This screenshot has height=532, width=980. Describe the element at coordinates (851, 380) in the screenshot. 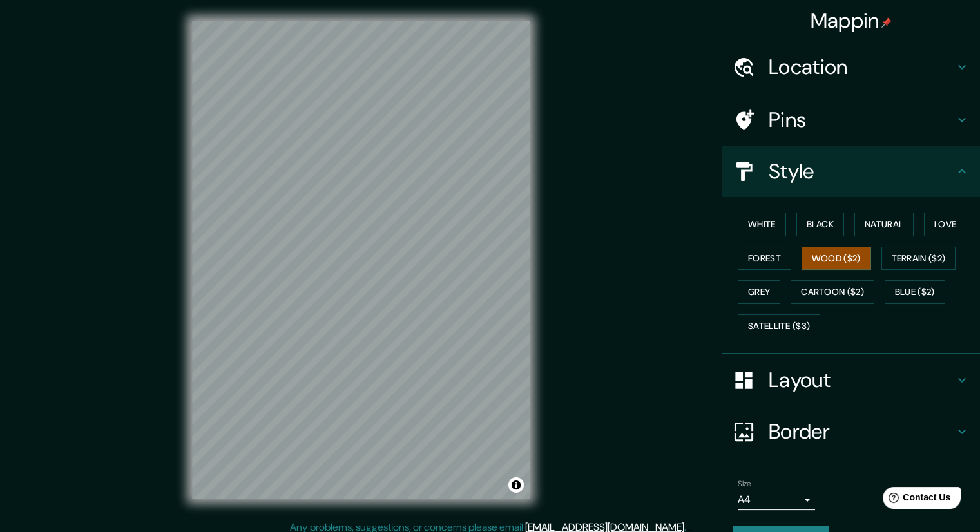

I see `div: Layout` at that location.